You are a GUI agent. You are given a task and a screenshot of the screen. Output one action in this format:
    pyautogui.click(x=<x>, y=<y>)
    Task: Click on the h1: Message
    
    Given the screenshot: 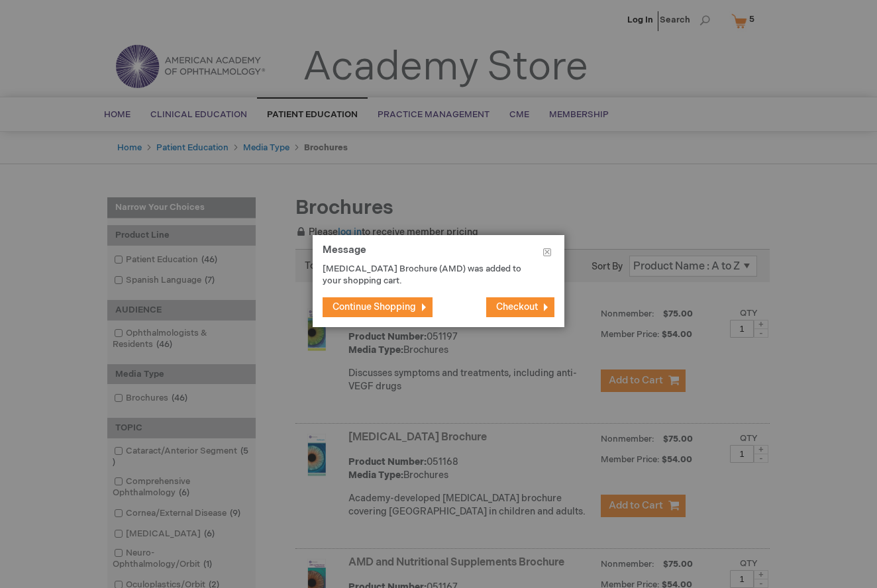 What is the action you would take?
    pyautogui.click(x=438, y=254)
    